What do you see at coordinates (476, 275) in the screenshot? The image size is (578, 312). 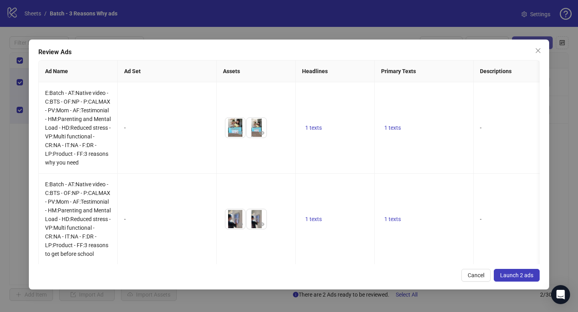 I see `span: Cancel` at bounding box center [476, 275].